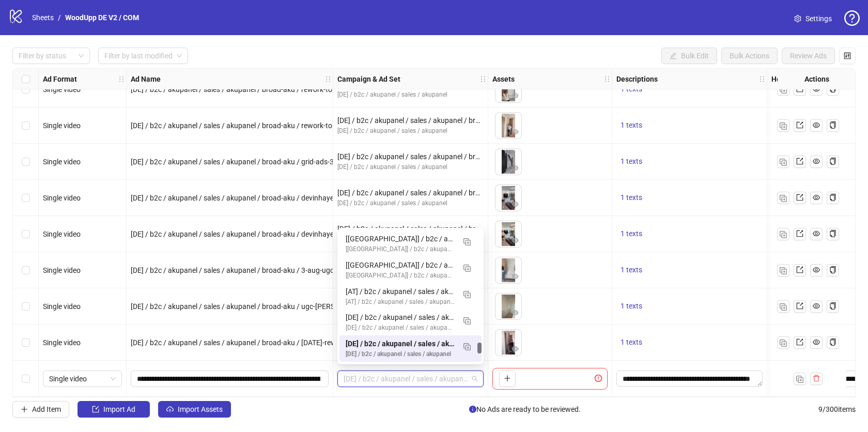 Image resolution: width=868 pixels, height=432 pixels. Describe the element at coordinates (119, 409) in the screenshot. I see `span: Import Ad` at that location.